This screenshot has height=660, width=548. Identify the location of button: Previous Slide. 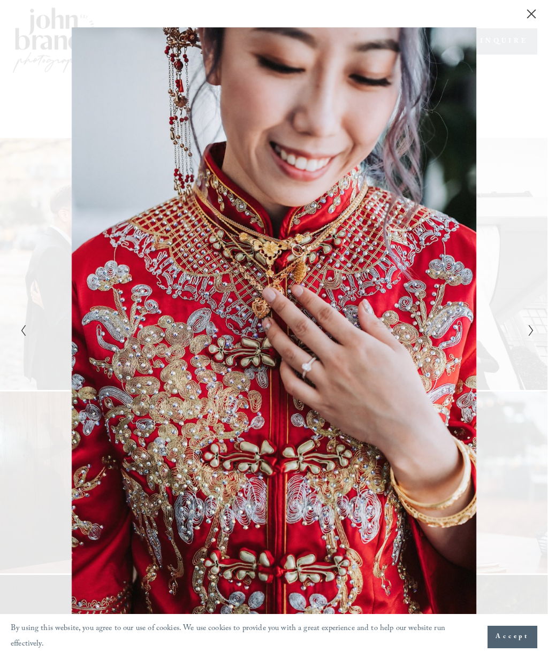
(20, 330).